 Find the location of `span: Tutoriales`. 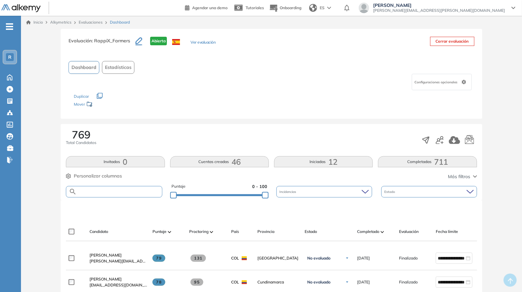

span: Tutoriales is located at coordinates (255, 8).